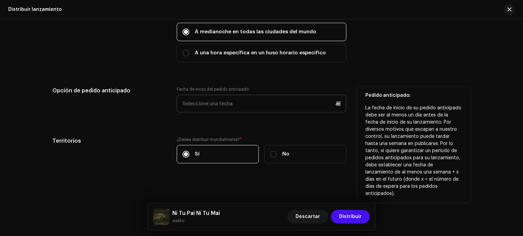 The image size is (523, 236). Describe the element at coordinates (213, 89) in the screenshot. I see `label: Fecha de inicio del pedido anticipado` at that location.